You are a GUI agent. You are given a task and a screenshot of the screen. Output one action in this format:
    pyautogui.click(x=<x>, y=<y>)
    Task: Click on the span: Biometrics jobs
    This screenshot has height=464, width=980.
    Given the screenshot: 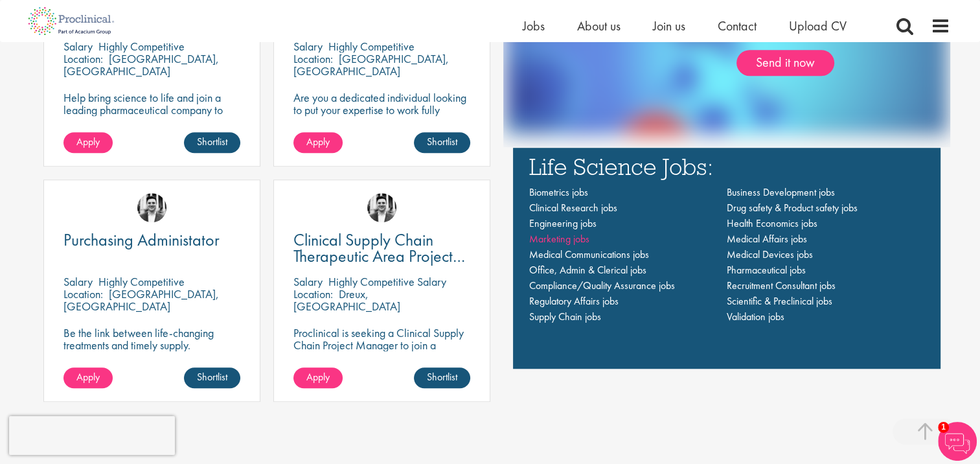 What is the action you would take?
    pyautogui.click(x=558, y=192)
    